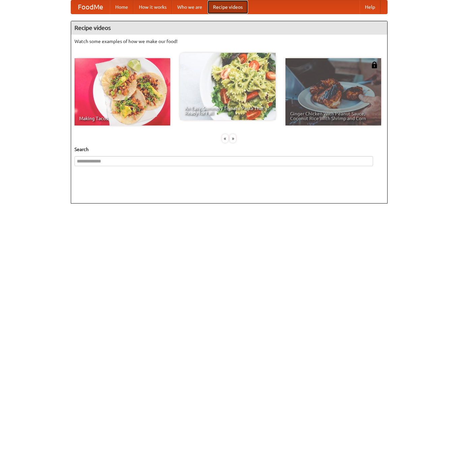 The height and width of the screenshot is (476, 458). What do you see at coordinates (229, 42) in the screenshot?
I see `p: Watch some examples of how we make our food!` at bounding box center [229, 42].